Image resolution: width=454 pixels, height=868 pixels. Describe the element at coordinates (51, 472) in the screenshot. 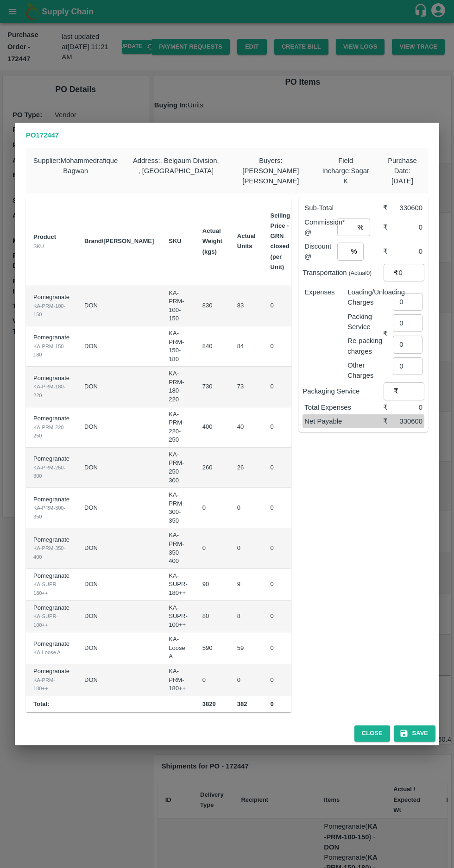

I see `div: KA-PRM-250-300` at that location.